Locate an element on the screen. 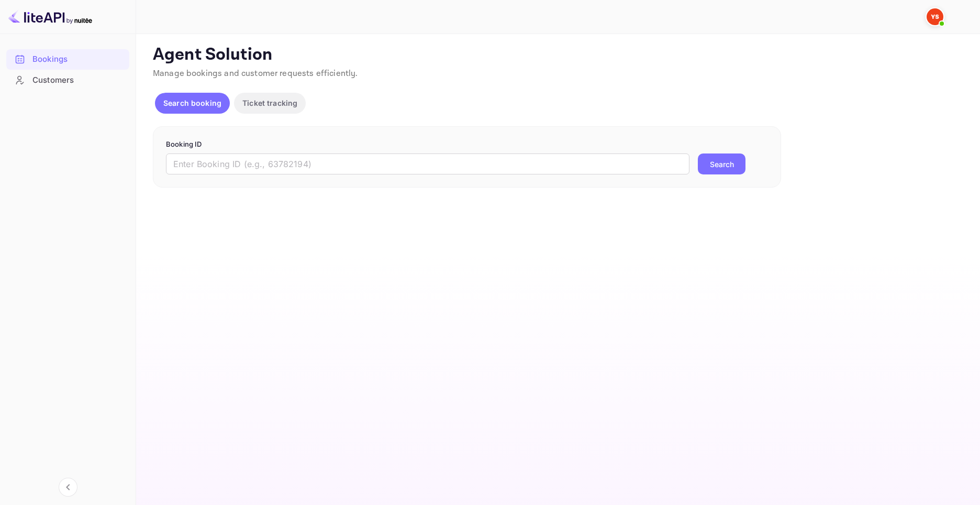 This screenshot has width=980, height=505. span: Manage bookings and customer requests efficiently. is located at coordinates (255, 74).